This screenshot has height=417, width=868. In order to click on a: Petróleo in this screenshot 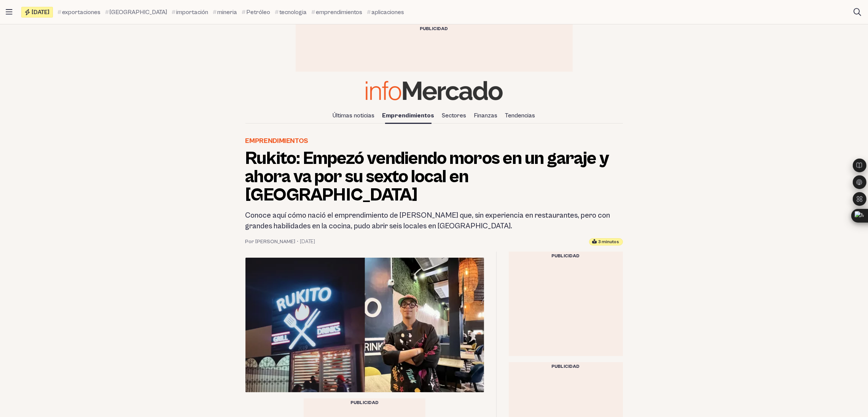, I will do `click(256, 12)`.